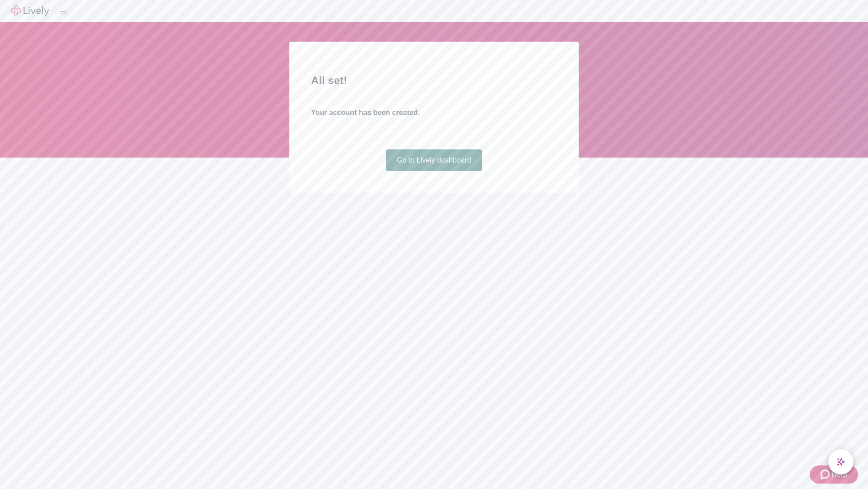  I want to click on button: chat, so click(841, 462).